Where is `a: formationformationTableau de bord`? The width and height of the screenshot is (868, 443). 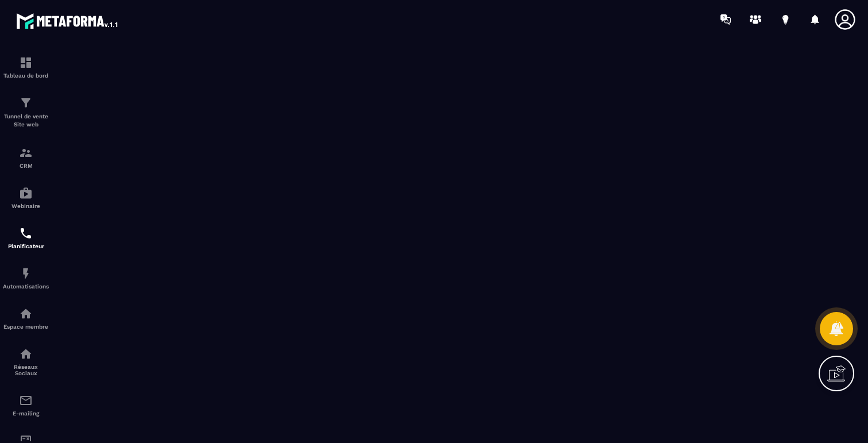 a: formationformationTableau de bord is located at coordinates (26, 67).